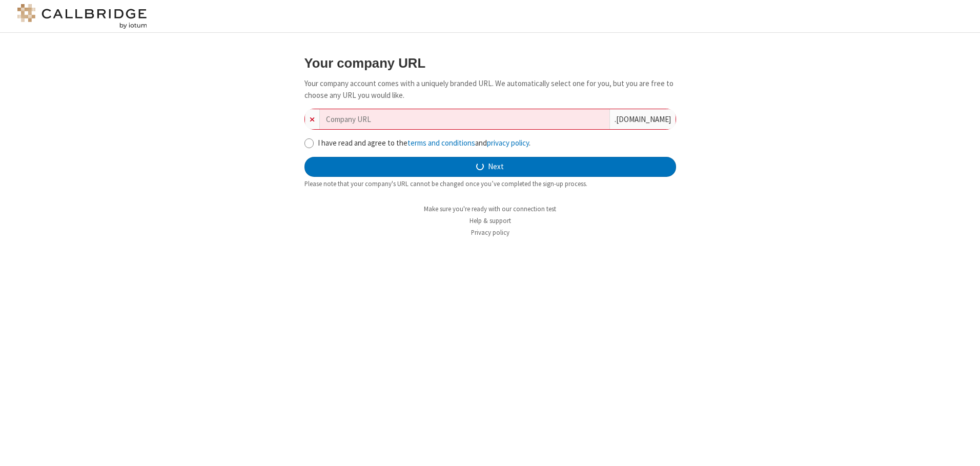 The width and height of the screenshot is (980, 466). What do you see at coordinates (490, 183) in the screenshot?
I see `div: Please note that your company's URL cannot be changed once you’ve completed the sign-up process.` at bounding box center [490, 183].